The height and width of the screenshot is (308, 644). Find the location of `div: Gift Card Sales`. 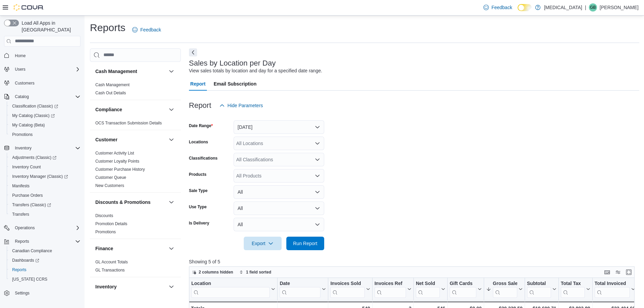

div: Gift Card Sales is located at coordinates (463, 289).